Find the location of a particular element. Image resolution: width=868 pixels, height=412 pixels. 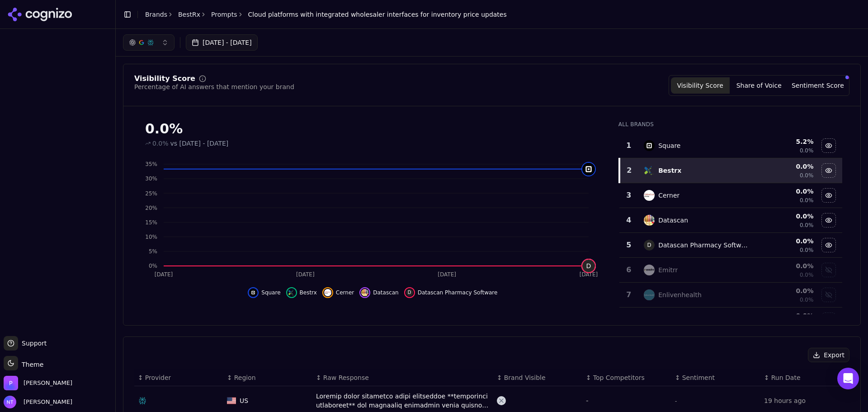

th: Top Competitors is located at coordinates (626, 378).